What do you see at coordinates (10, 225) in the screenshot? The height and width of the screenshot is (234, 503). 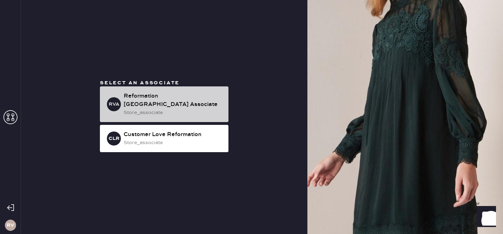 I see `h3: RV` at bounding box center [10, 225].